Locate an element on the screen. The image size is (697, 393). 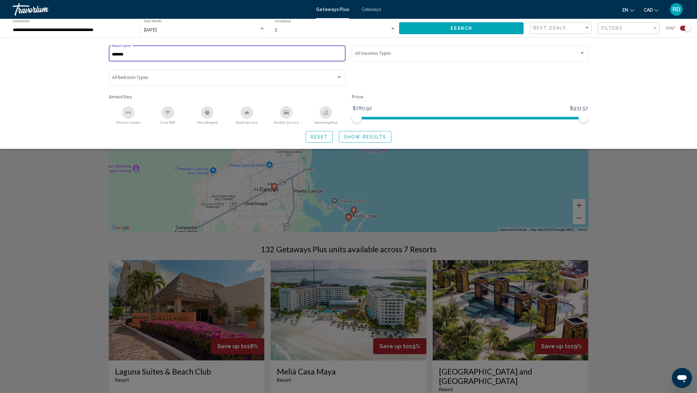
span: $780.92 is located at coordinates (362, 108).